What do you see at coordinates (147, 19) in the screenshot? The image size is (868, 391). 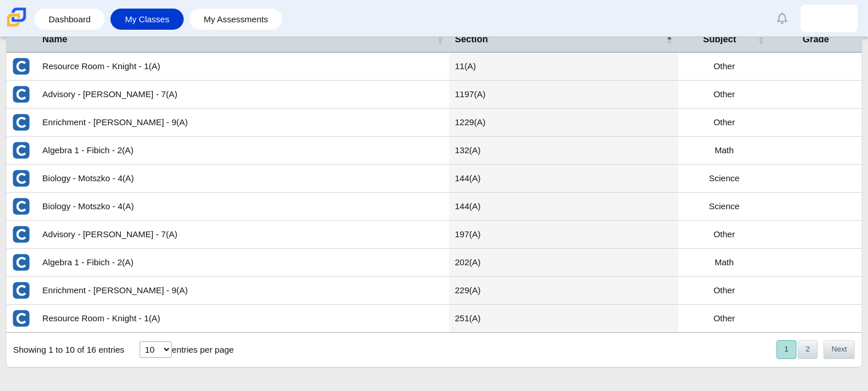 I see `a: My Classes` at bounding box center [147, 19].